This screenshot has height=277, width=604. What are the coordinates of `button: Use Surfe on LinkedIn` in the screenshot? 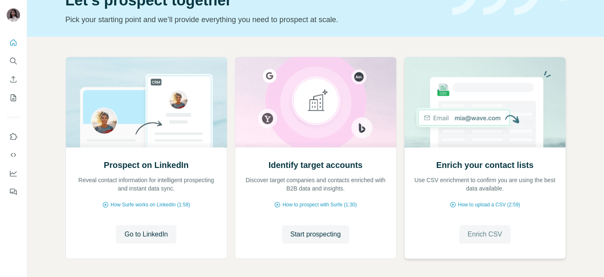 It's located at (13, 136).